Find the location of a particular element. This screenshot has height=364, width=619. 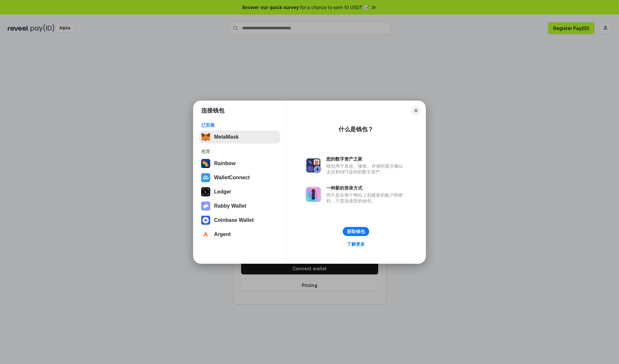

button: Ledger is located at coordinates (239, 192).